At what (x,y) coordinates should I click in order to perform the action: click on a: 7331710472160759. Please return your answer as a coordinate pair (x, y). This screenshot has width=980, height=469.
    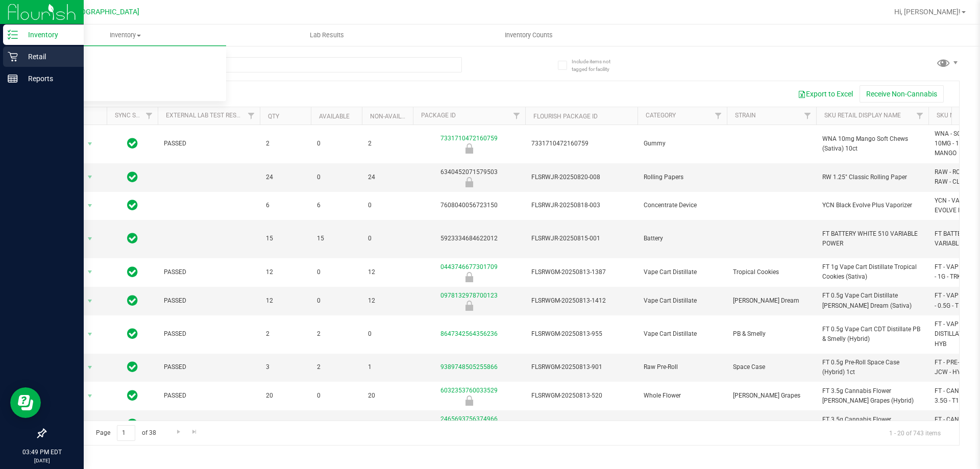
    Looking at the image, I should click on (469, 138).